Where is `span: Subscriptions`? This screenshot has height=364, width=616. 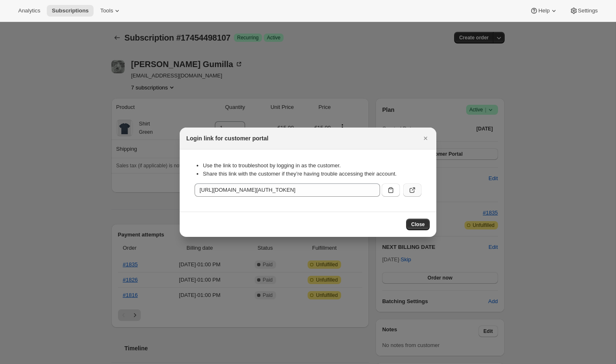 span: Subscriptions is located at coordinates (70, 11).